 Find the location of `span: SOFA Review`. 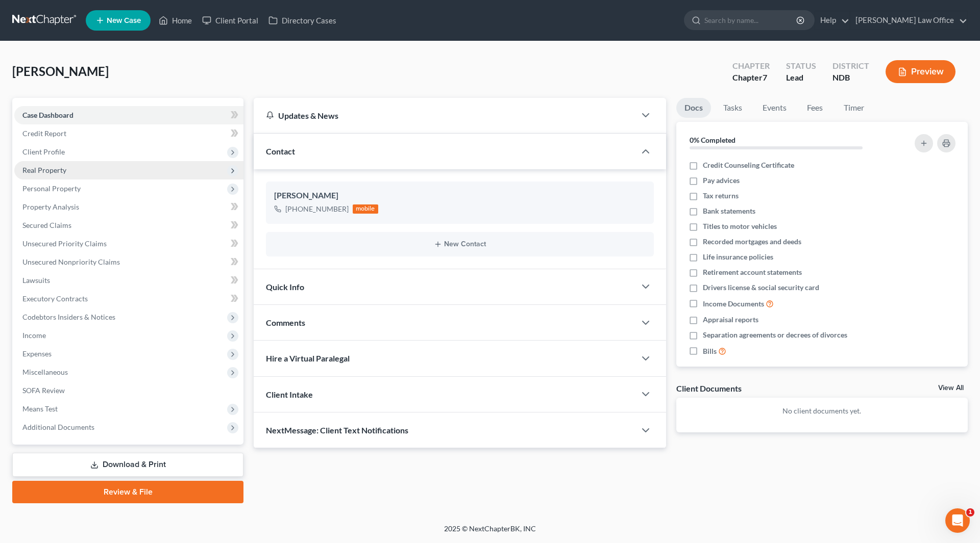

span: SOFA Review is located at coordinates (43, 390).